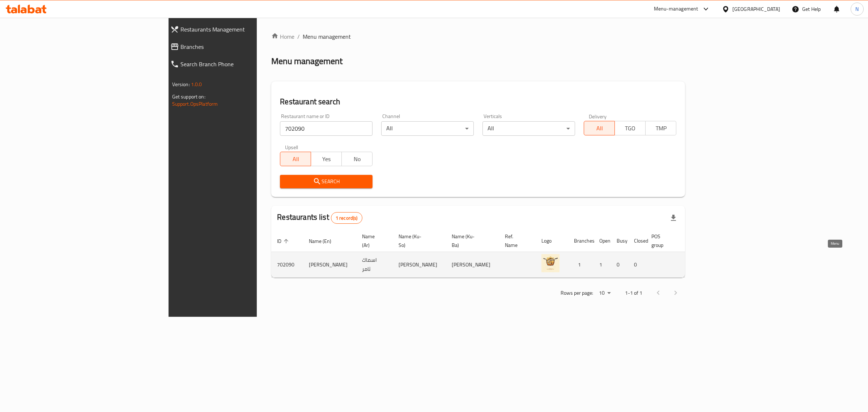  I want to click on th: Closed, so click(637, 241).